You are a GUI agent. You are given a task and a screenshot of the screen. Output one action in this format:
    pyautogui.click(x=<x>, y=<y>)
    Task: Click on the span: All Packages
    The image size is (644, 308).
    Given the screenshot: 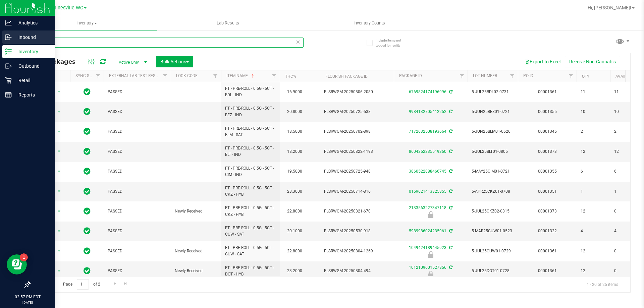 What is the action you would take?
    pyautogui.click(x=58, y=61)
    